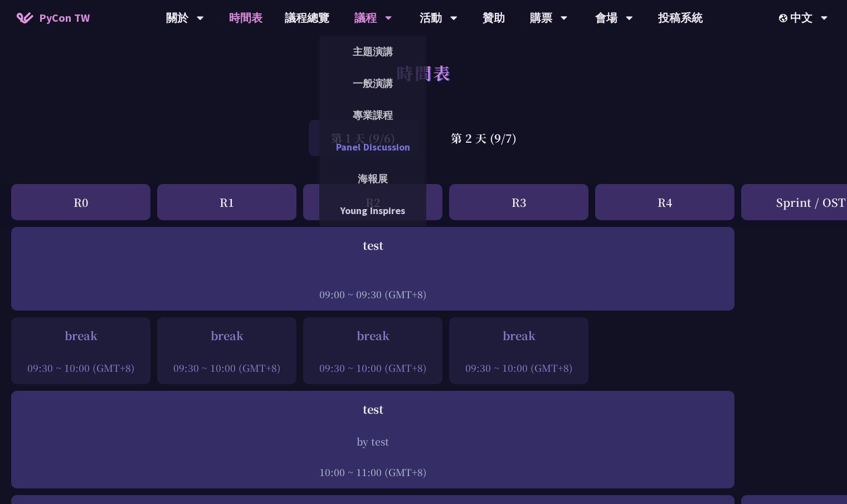 Image resolution: width=847 pixels, height=504 pixels. I want to click on a: Young Inspires, so click(373, 210).